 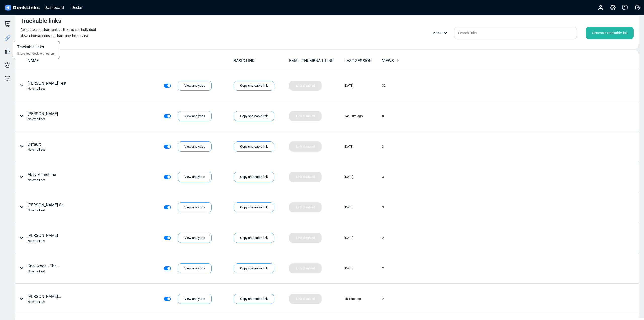 I want to click on td: EMAIL THUMBNAIL LINK, so click(x=316, y=62).